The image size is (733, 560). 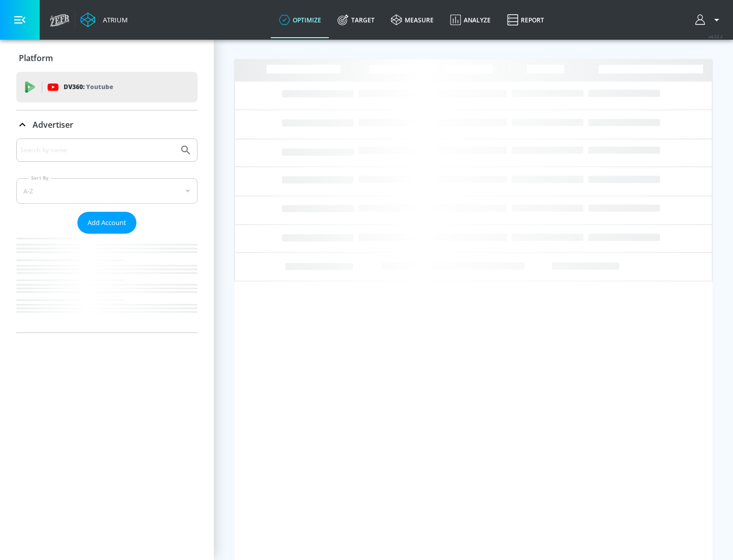 I want to click on nav: list of Advertiser, so click(x=107, y=283).